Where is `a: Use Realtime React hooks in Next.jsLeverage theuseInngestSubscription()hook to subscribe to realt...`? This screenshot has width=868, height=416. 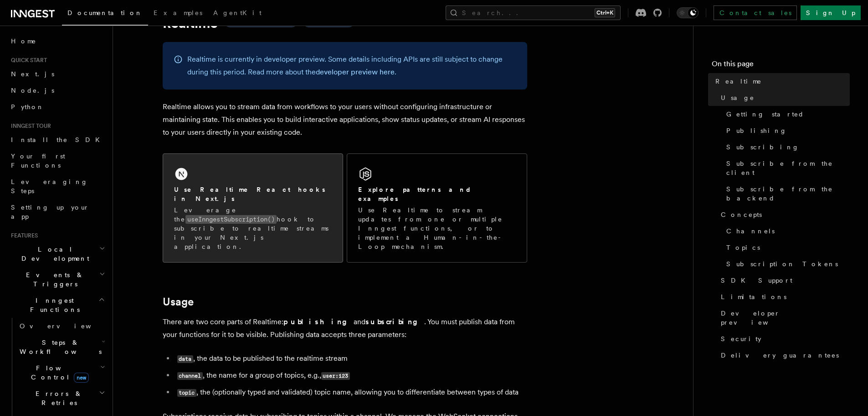
a: Use Realtime React hooks in Next.jsLeverage theuseInngestSubscription()hook to subscribe to realt... is located at coordinates (253, 208).